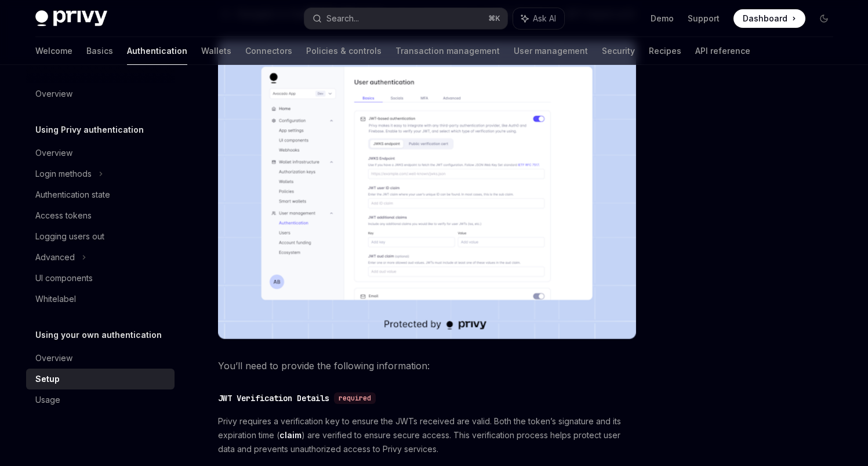  What do you see at coordinates (274, 399) in the screenshot?
I see `div: JWT Verification Details` at bounding box center [274, 399].